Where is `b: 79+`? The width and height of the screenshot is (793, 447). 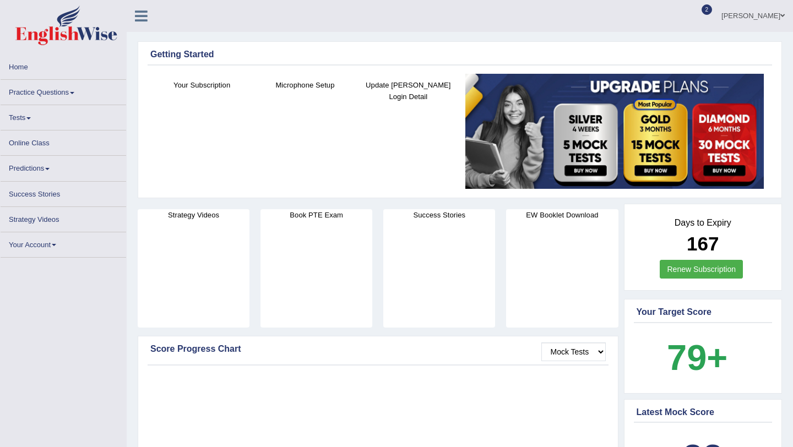
b: 79+ is located at coordinates (697, 357).